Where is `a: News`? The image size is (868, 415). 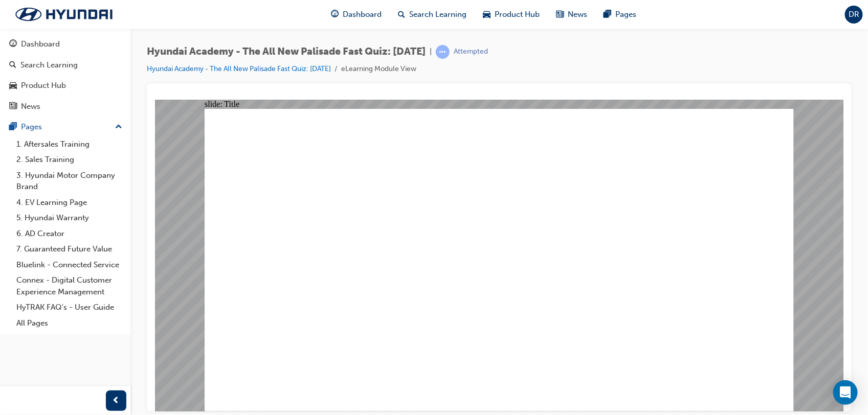
a: News is located at coordinates (65, 106).